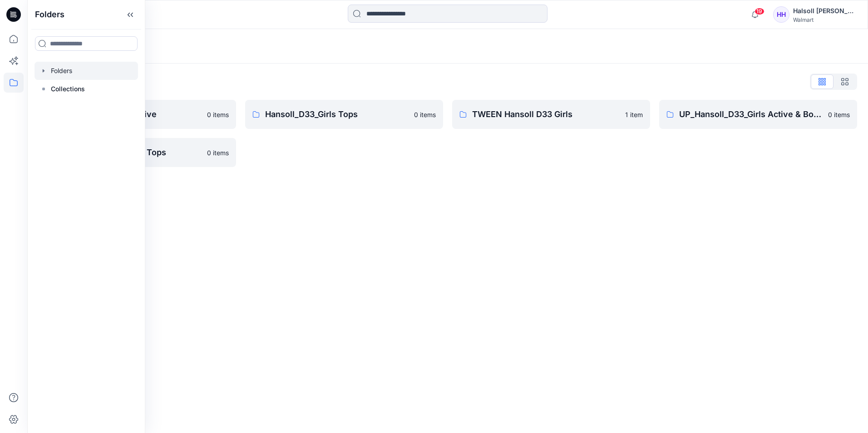  Describe the element at coordinates (758, 114) in the screenshot. I see `a: UP_Hansoll_D33_Girls Active & Bottoms0 items` at that location.